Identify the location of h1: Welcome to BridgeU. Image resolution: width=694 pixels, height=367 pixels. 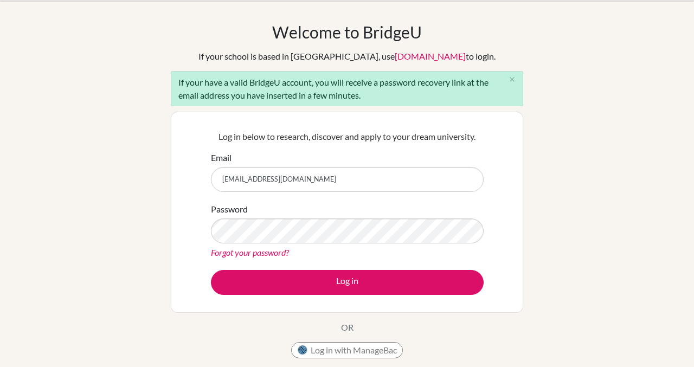
(347, 32).